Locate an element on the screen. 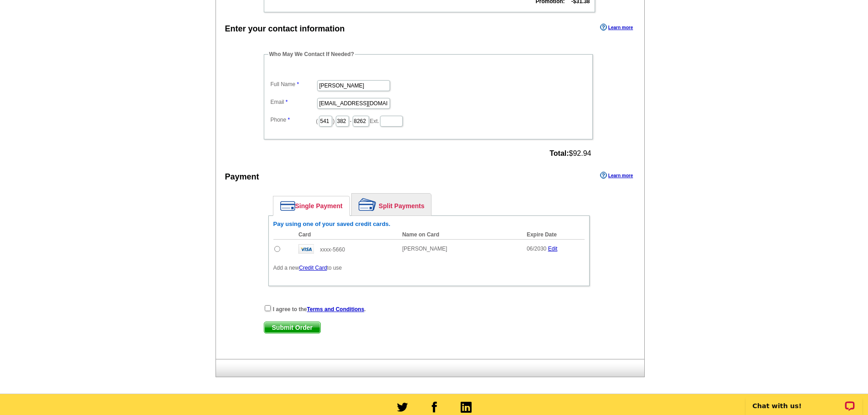  p: Chat with us! is located at coordinates (58, 20).